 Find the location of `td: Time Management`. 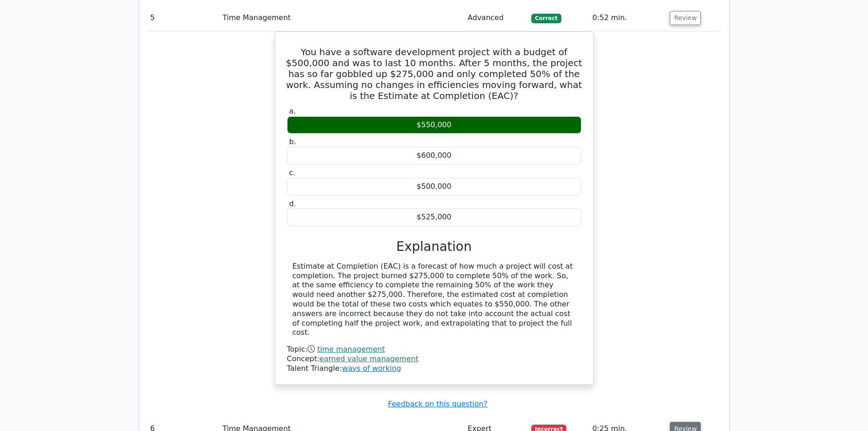

td: Time Management is located at coordinates (341, 18).